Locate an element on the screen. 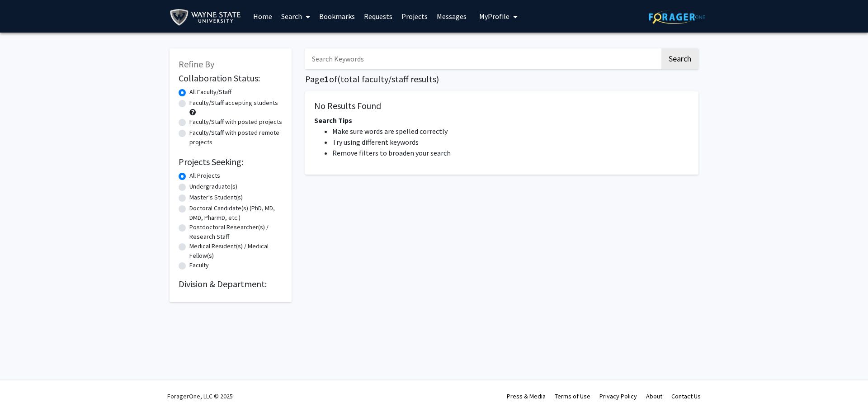 The height and width of the screenshot is (412, 868). a: Home is located at coordinates (263, 16).